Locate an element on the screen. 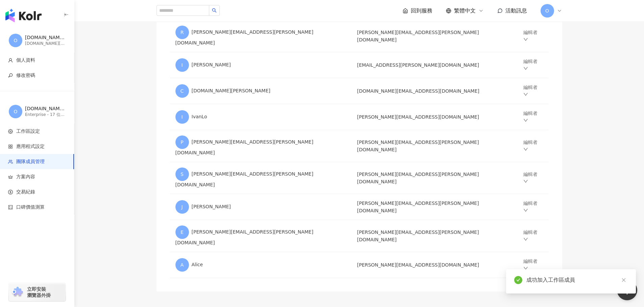 This screenshot has height=307, width=644. a: 回到服務 is located at coordinates (417, 11).